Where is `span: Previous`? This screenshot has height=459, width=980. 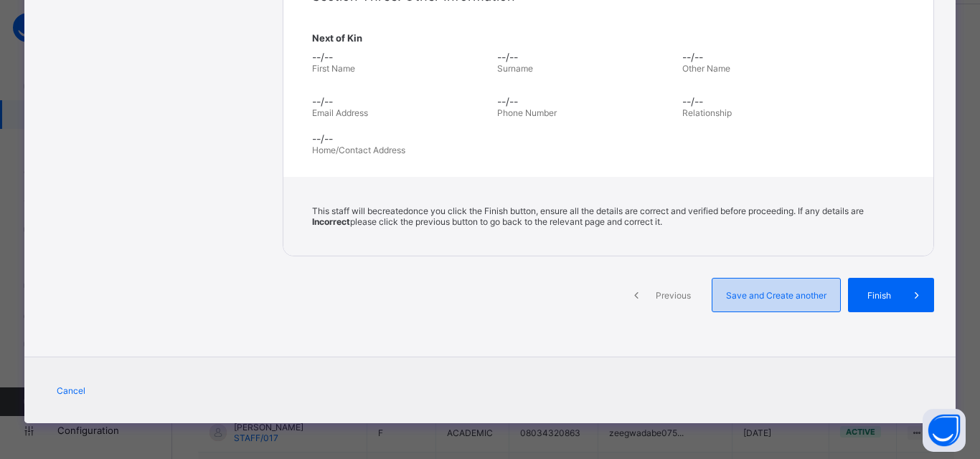
span: Previous is located at coordinates (673, 295).